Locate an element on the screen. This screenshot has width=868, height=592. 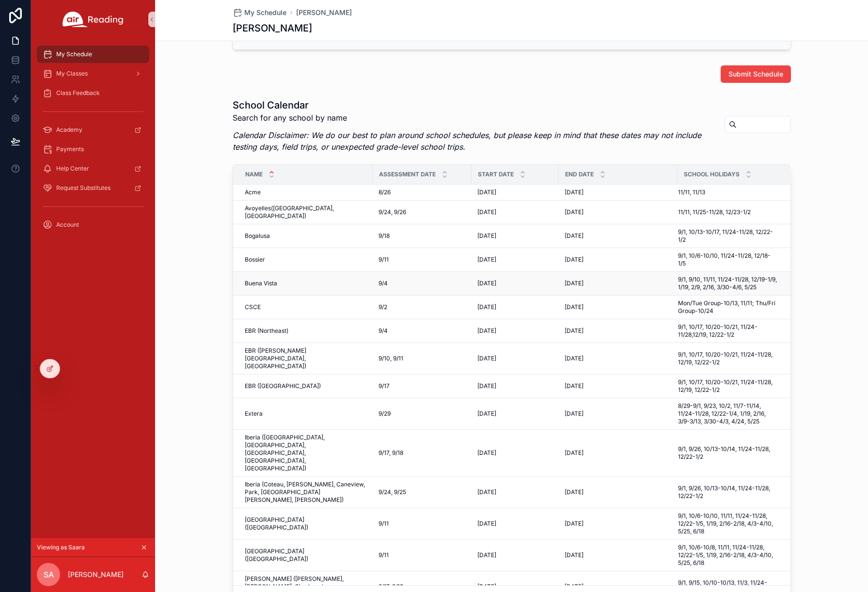
span: 8/29-9/1, 9/23, 10/2, 11/7-11/14, 11/24-11/28, 12/22-1/4, 1/19, 2/16, 3/9-3/13, 3/30-4/3, 4/24, 5/25 is located at coordinates (728, 414).